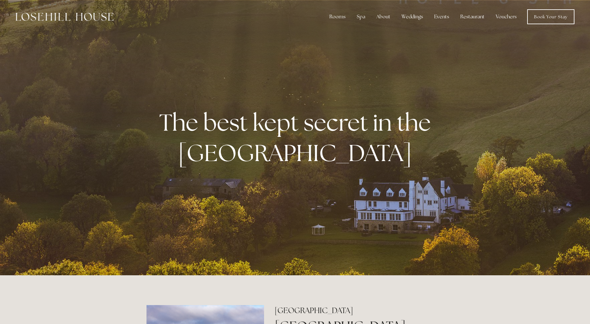  I want to click on div: Weddings, so click(412, 17).